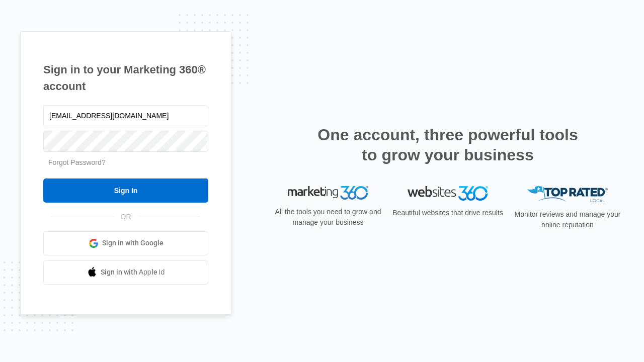 The height and width of the screenshot is (362, 644). Describe the element at coordinates (126, 116) in the screenshot. I see `input: Email` at that location.